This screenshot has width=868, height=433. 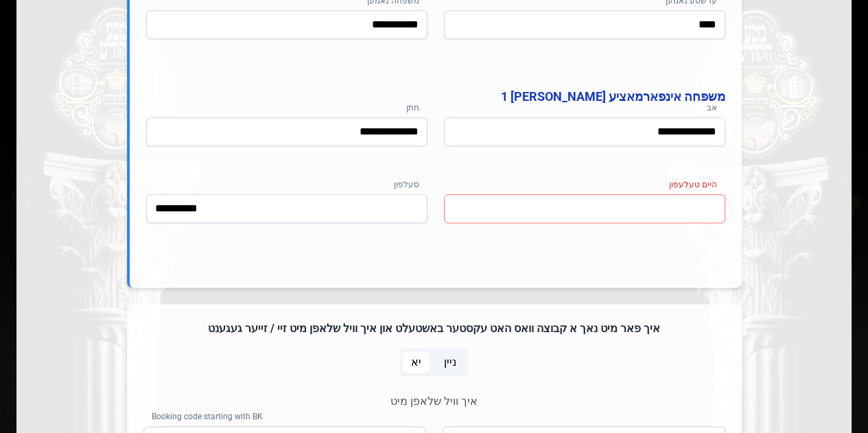 What do you see at coordinates (434, 401) in the screenshot?
I see `p: איך וויל שלאפן מיט` at bounding box center [434, 401].